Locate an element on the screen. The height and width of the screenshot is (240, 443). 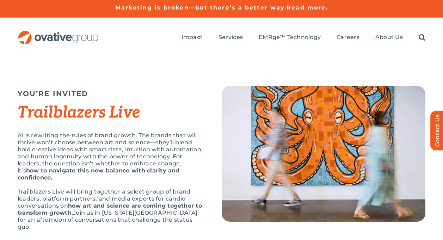
span: Impact is located at coordinates (192, 37).